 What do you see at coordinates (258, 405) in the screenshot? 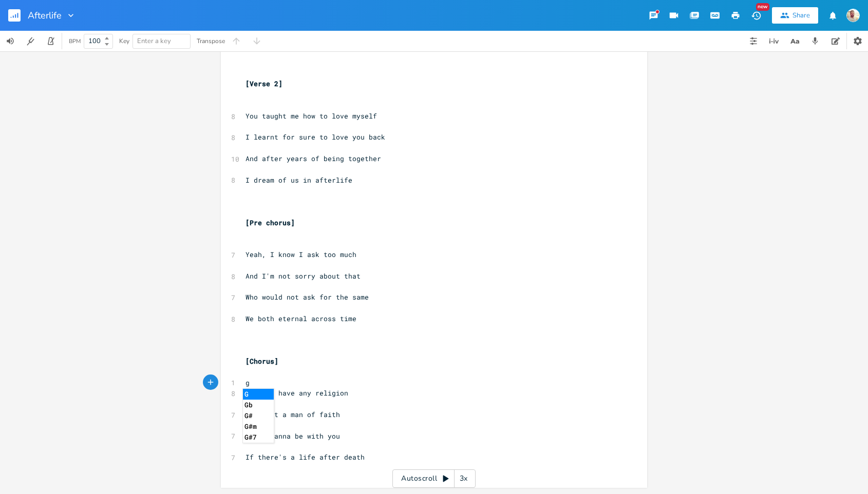
I see `li: Gb` at bounding box center [258, 405].